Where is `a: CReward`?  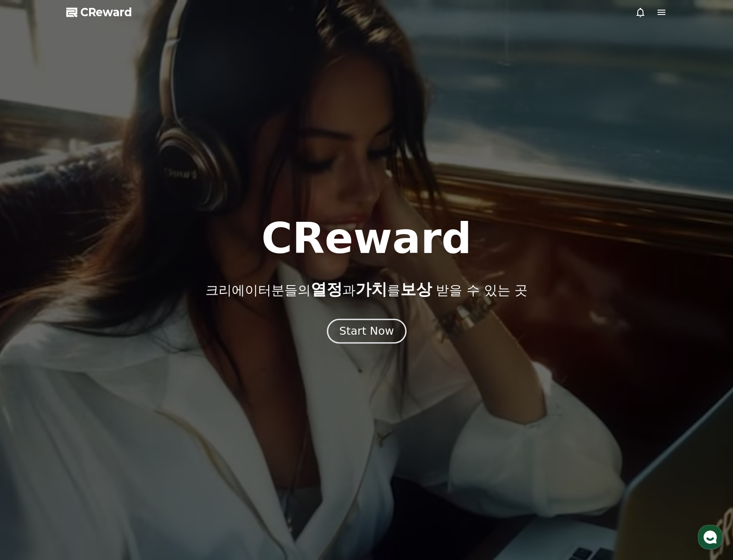 a: CReward is located at coordinates (99, 12).